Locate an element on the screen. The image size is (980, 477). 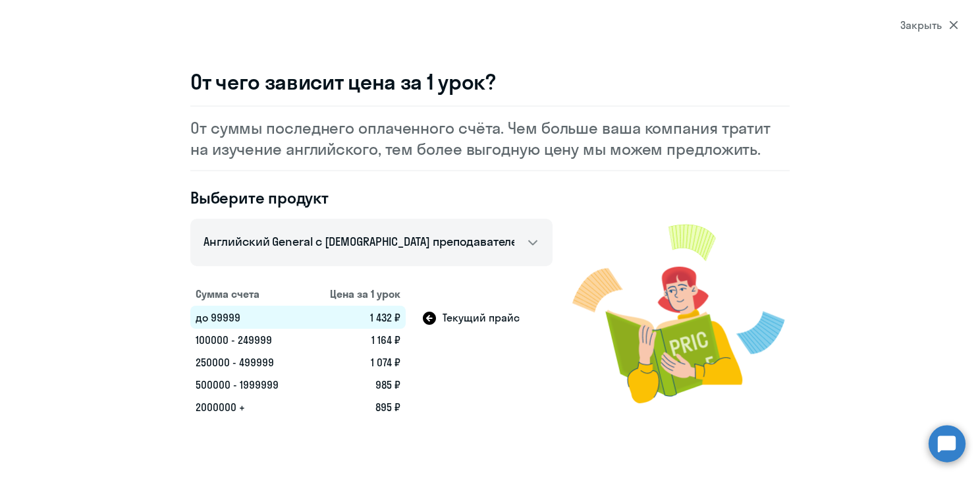
p: От суммы последнего оплаченного счёта. Чем больше ваша компания тратит на изучение английского, т... is located at coordinates (490, 138).